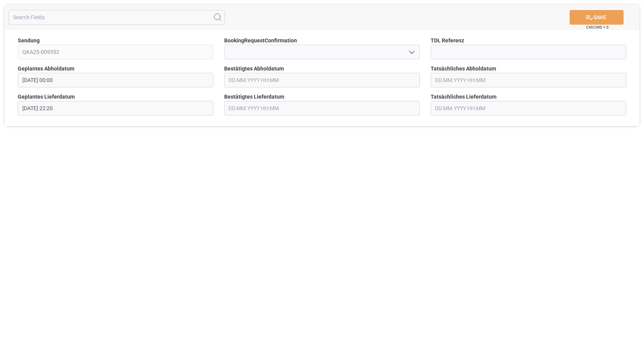 The width and height of the screenshot is (644, 359). Describe the element at coordinates (46, 68) in the screenshot. I see `span: Geplantes Abholdatum` at that location.